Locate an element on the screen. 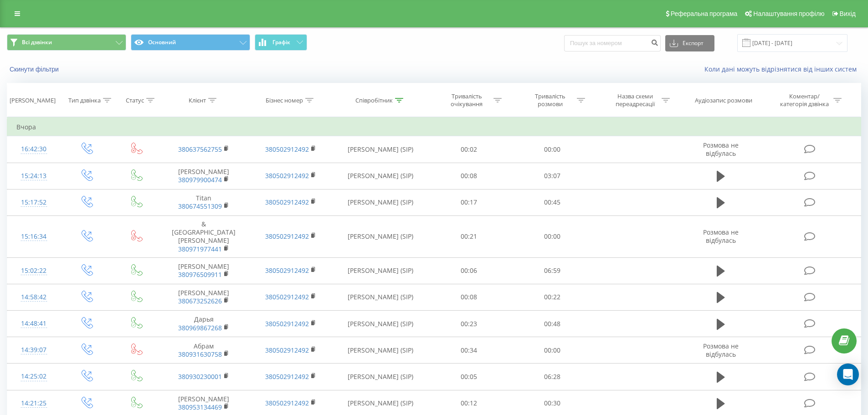 The width and height of the screenshot is (868, 415). a: 380930230001 is located at coordinates (201, 376).